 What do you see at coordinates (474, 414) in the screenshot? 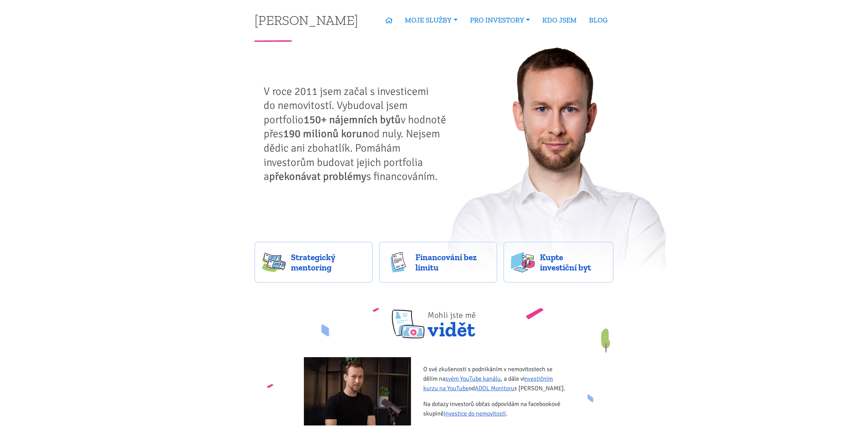
I see `a: Investice do nemovitostí` at bounding box center [474, 414].